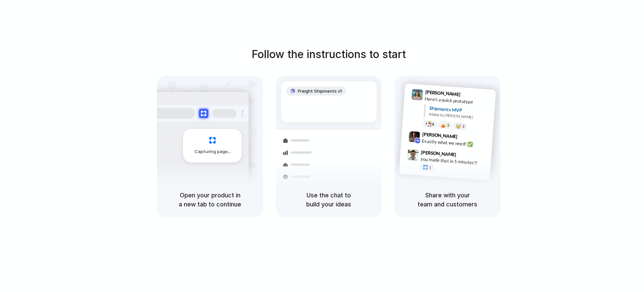 The width and height of the screenshot is (644, 292). What do you see at coordinates (430, 167) in the screenshot?
I see `span: 1` at bounding box center [430, 167].